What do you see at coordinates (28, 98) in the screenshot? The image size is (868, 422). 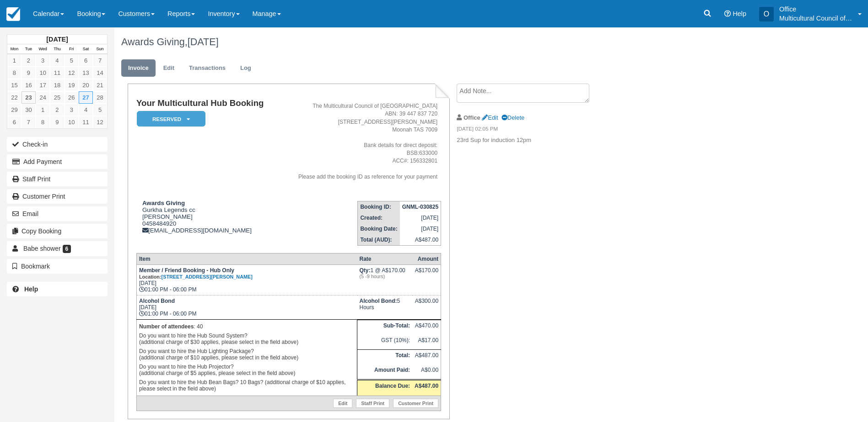 I see `a: 23` at bounding box center [28, 98].